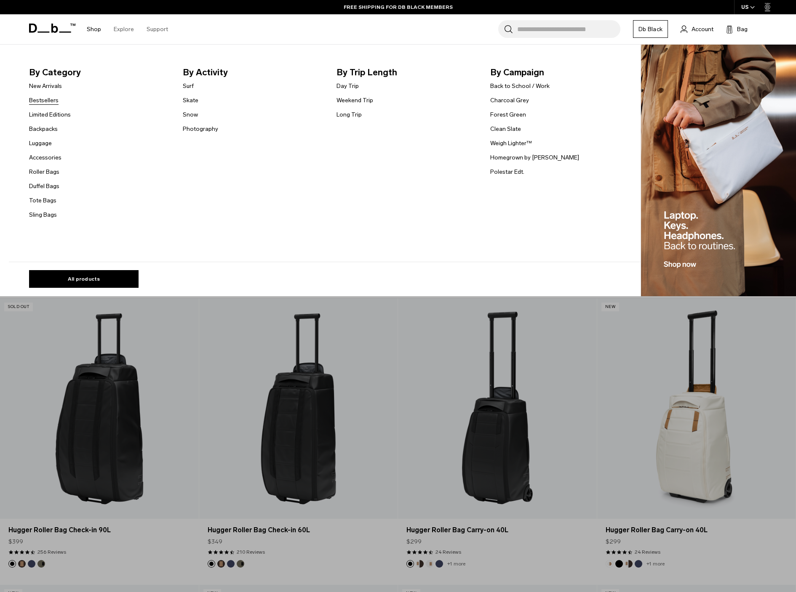 This screenshot has height=592, width=796. What do you see at coordinates (702, 29) in the screenshot?
I see `span: Account` at bounding box center [702, 29].